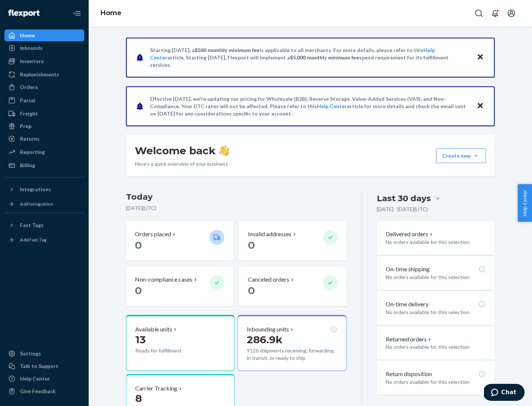 The height and width of the screenshot is (406, 532). I want to click on div: Home, so click(28, 36).